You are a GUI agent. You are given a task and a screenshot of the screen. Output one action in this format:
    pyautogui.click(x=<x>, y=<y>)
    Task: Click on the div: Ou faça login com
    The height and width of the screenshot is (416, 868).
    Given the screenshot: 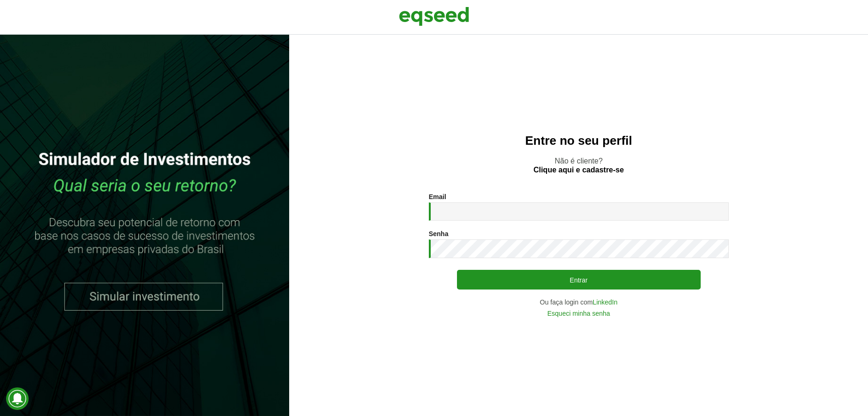 What is the action you would take?
    pyautogui.click(x=579, y=302)
    